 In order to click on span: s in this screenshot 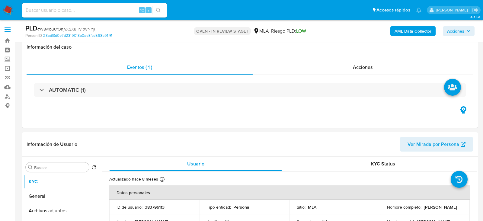, I will do `click(149, 10)`.